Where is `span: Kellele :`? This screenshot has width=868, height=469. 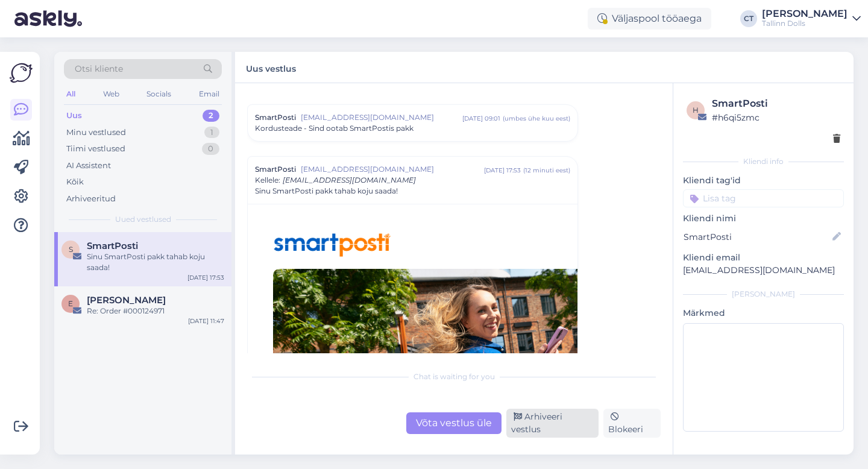
span: Kellele : is located at coordinates (268, 180).